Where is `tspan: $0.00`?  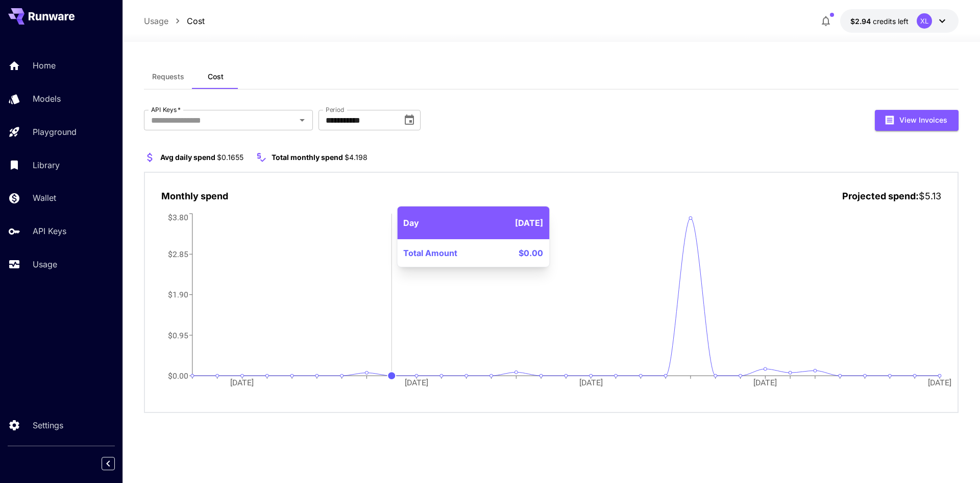 tspan: $0.00 is located at coordinates (178, 376).